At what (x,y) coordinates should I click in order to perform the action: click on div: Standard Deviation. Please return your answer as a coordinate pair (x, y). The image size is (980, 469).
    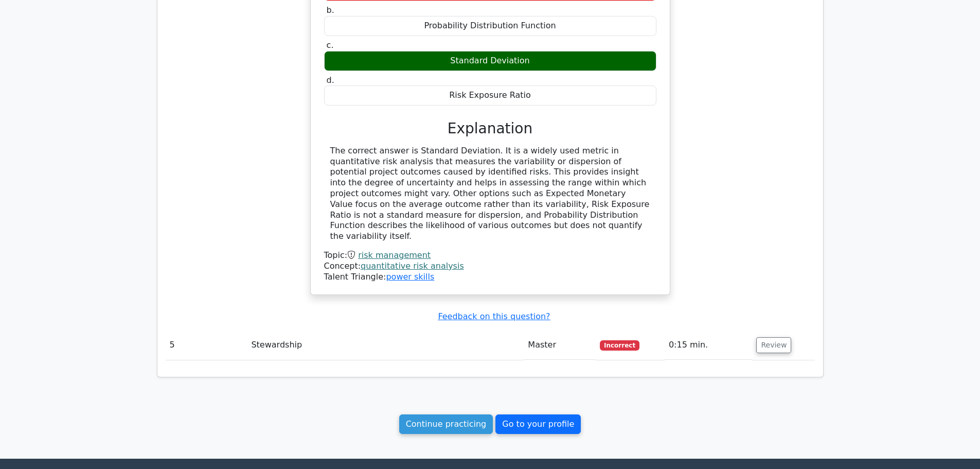
    Looking at the image, I should click on (490, 61).